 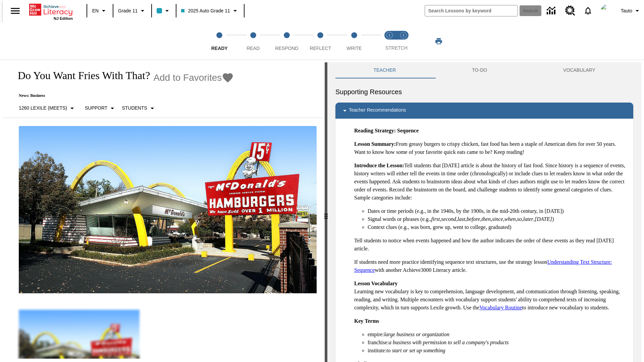 What do you see at coordinates (491, 266) in the screenshot?
I see `p: If students need more practice identifying sequence text structures, use the strategy lesson with...` at bounding box center [491, 266].